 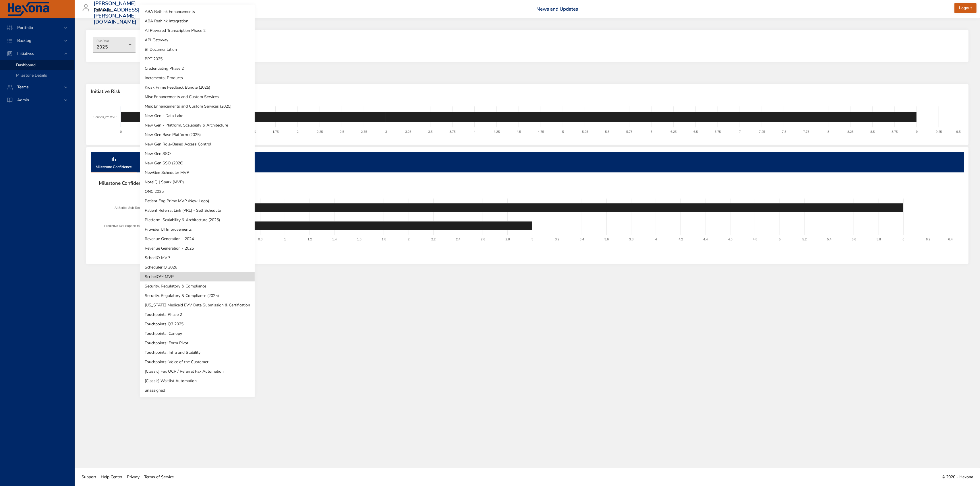 I want to click on li: ScribeIQ™ MVP, so click(x=197, y=277).